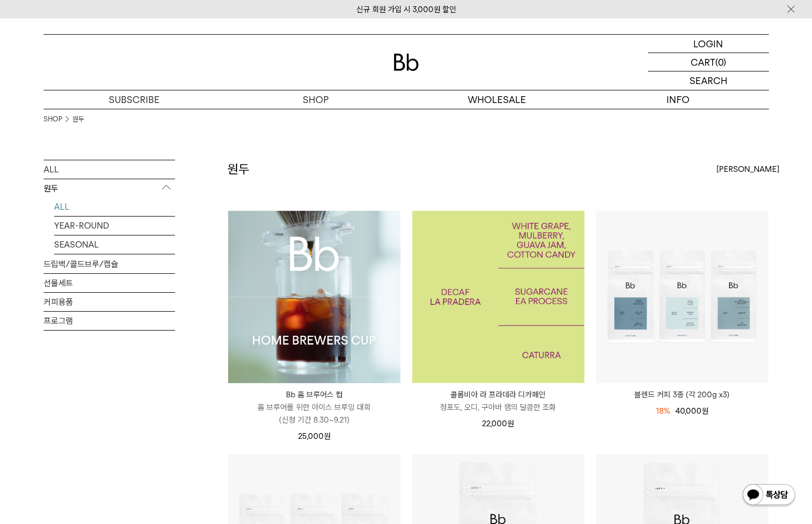 This screenshot has height=524, width=812. I want to click on img: 1000001187_add2_054.jpg, so click(499, 297).